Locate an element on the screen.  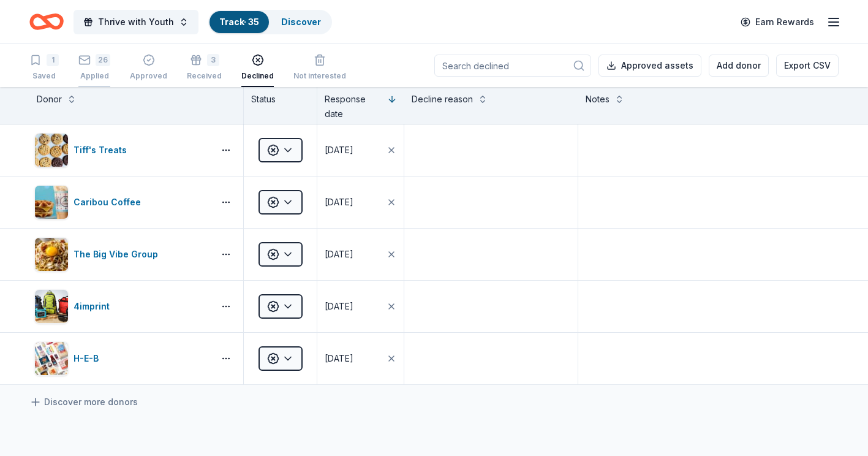
button: Image for Caribou CoffeeCaribou Coffee is located at coordinates (122, 203).